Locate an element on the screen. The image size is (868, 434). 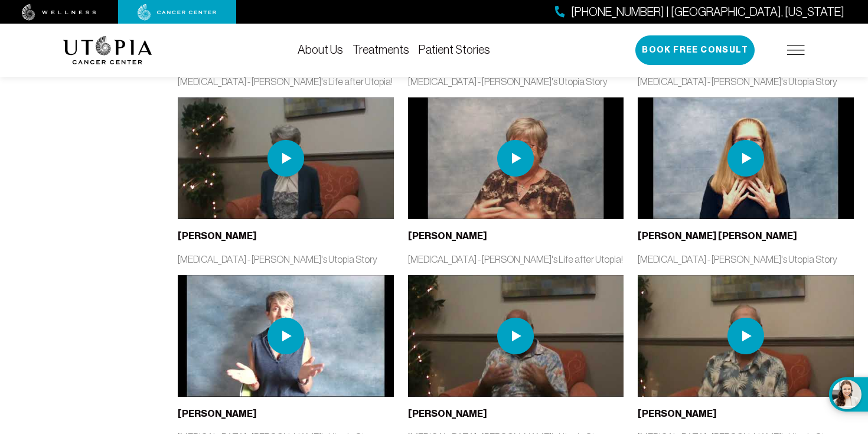
img: icon-hamburger is located at coordinates (796, 50).